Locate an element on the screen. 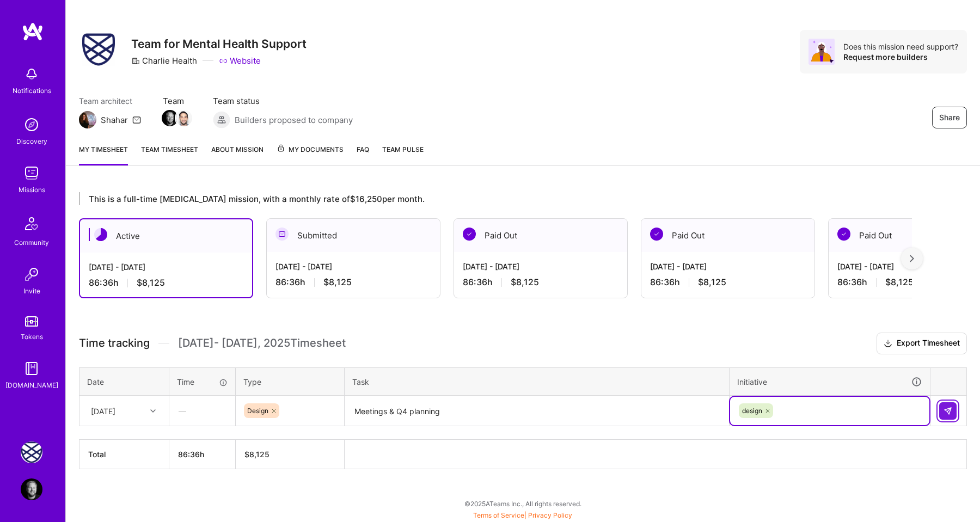 Image resolution: width=980 pixels, height=522 pixels. th: 86:36h is located at coordinates (202, 454).